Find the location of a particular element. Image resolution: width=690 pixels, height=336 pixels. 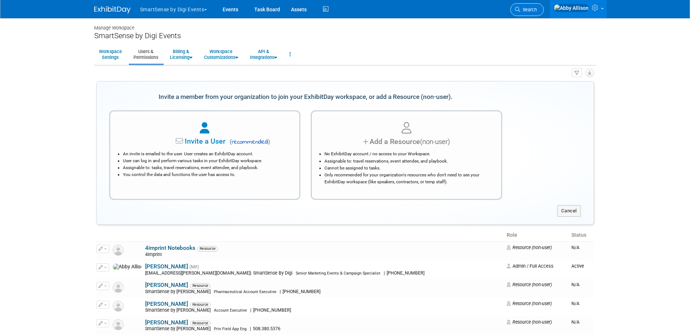

span: Admin / Full Access is located at coordinates (530, 266).